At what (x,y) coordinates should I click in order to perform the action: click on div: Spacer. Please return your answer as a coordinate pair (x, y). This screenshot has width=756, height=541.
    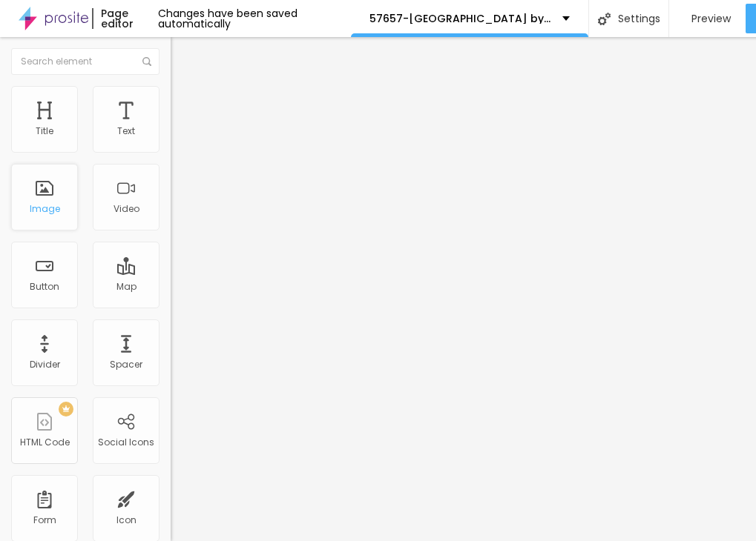
    Looking at the image, I should click on (126, 365).